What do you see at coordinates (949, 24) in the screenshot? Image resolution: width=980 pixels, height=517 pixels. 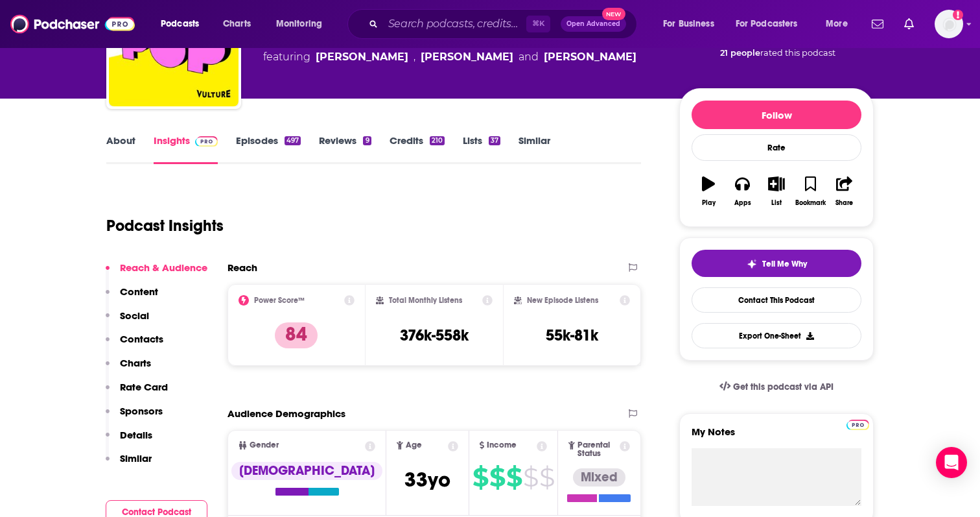 I see `img: User Profile` at bounding box center [949, 24].